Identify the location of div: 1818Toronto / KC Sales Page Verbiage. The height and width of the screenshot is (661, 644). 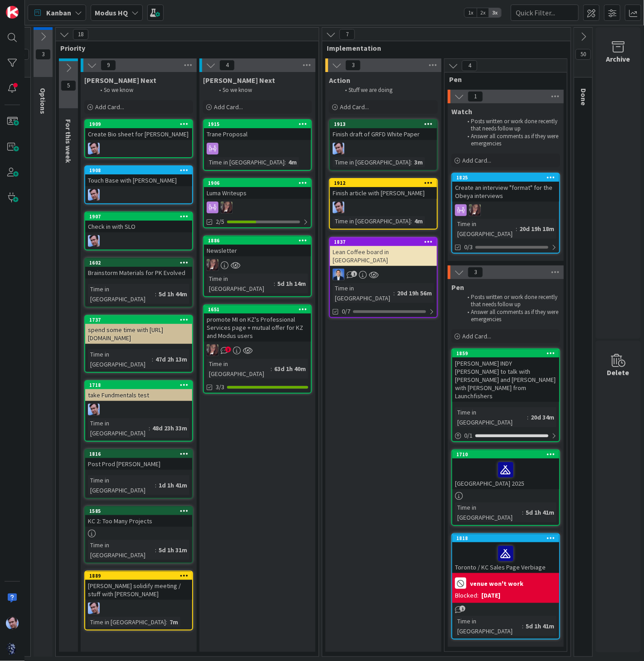
(506, 554).